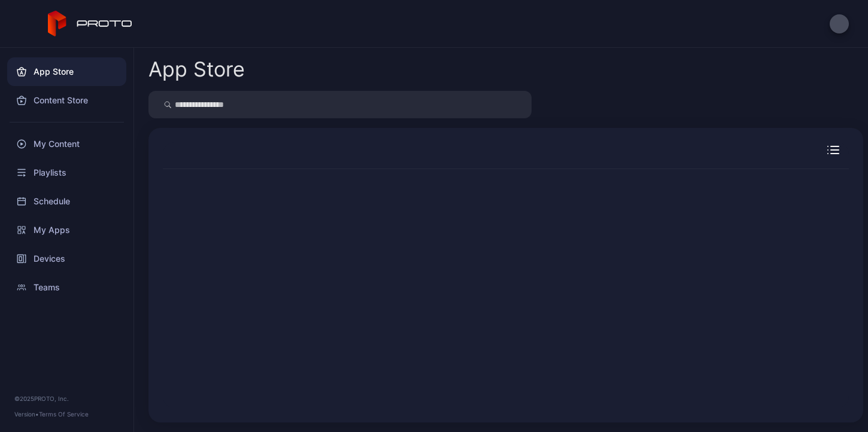  Describe the element at coordinates (67, 230) in the screenshot. I see `div: My Apps` at that location.